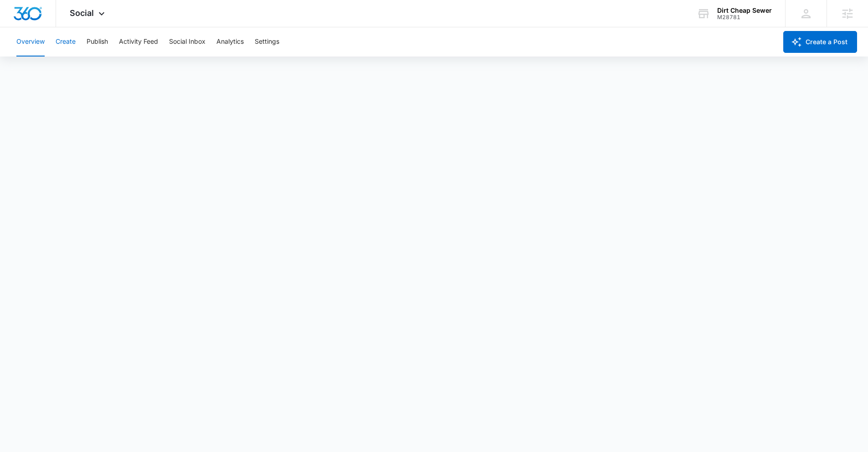 The image size is (868, 452). Describe the element at coordinates (745, 17) in the screenshot. I see `div: account id` at that location.